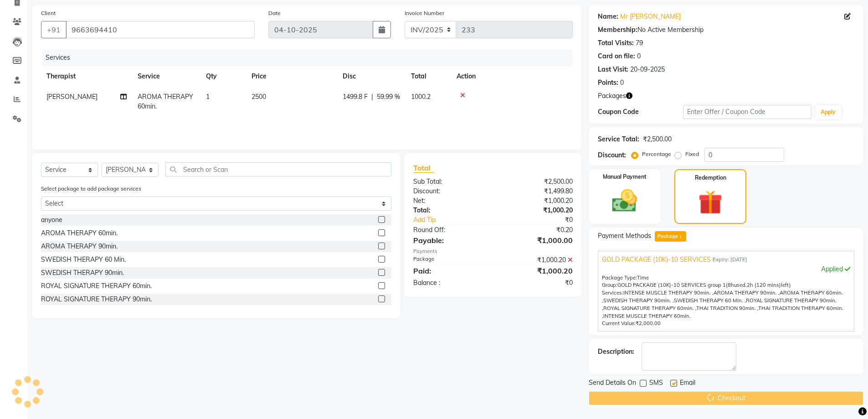 The height and width of the screenshot is (419, 868). Describe the element at coordinates (450, 271) in the screenshot. I see `div: Paid:` at that location.